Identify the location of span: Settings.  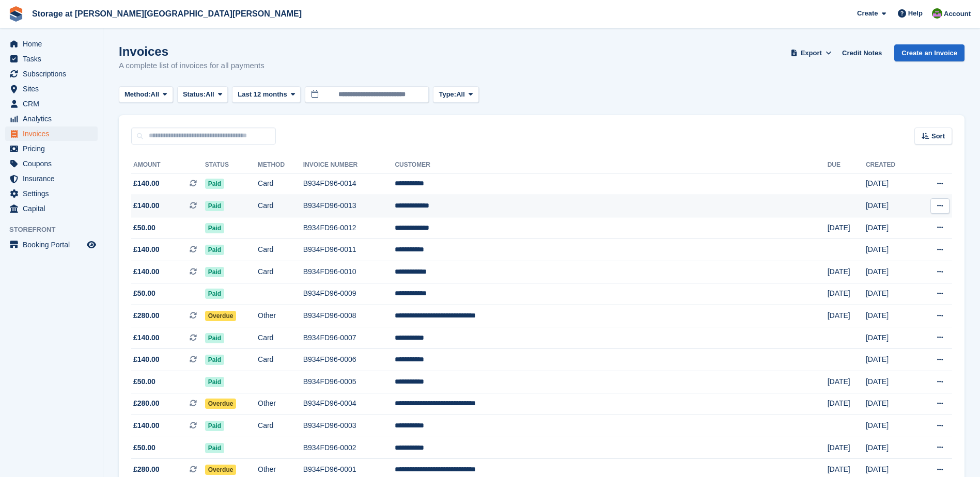
(54, 194).